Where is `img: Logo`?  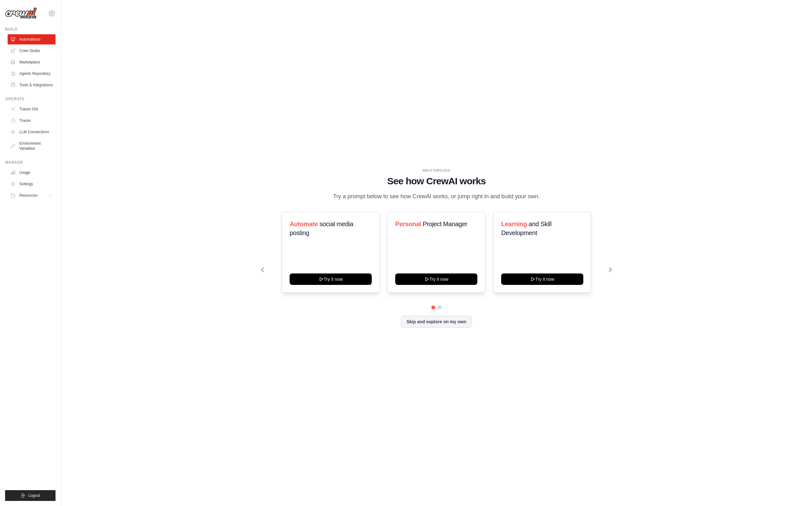
img: Logo is located at coordinates (21, 13).